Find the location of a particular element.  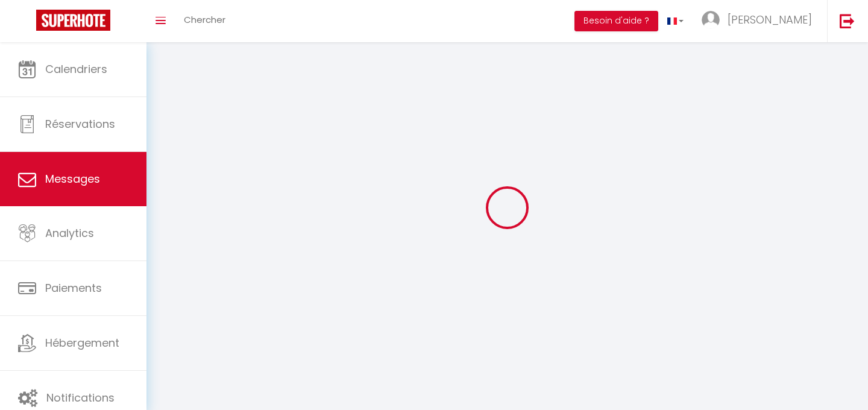

span: Notifications is located at coordinates (80, 397).